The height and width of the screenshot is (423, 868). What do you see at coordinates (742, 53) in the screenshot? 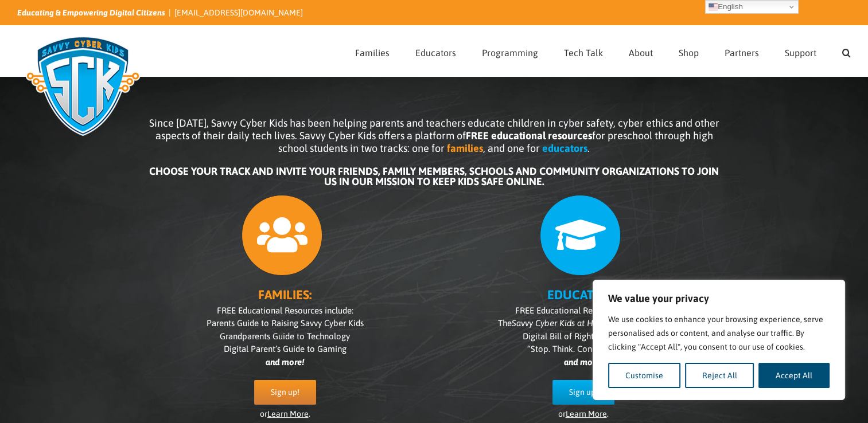
I see `span: Partners` at bounding box center [742, 53].